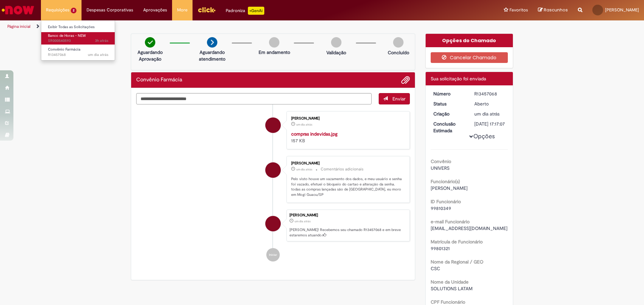  What do you see at coordinates (448, 302) in the screenshot?
I see `b: CPF Funcionário` at bounding box center [448, 302].